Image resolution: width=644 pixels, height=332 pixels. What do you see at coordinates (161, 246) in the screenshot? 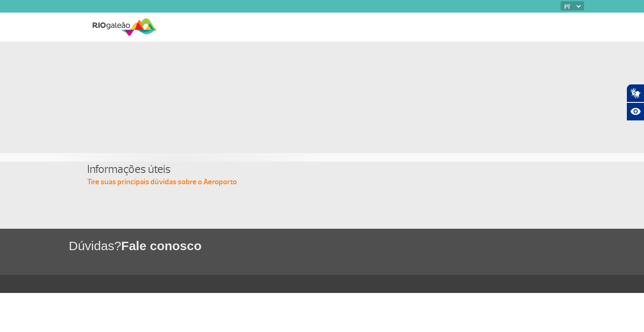
I see `span: Fale conosco` at bounding box center [161, 246].